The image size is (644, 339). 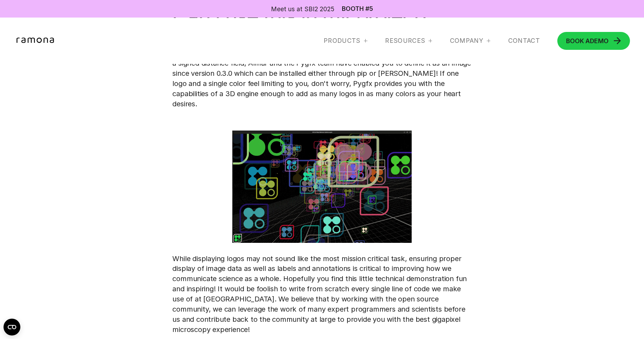 What do you see at coordinates (37, 41) in the screenshot?
I see `a: home` at bounding box center [37, 41].